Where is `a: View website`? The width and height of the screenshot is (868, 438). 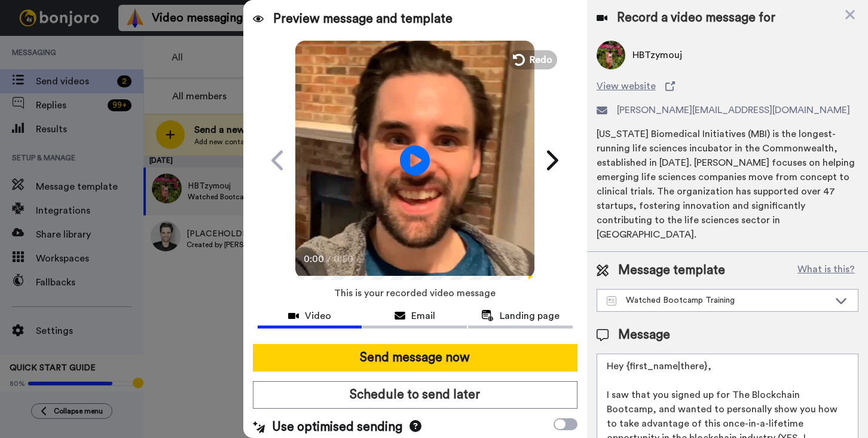
a: View website is located at coordinates (728, 86).